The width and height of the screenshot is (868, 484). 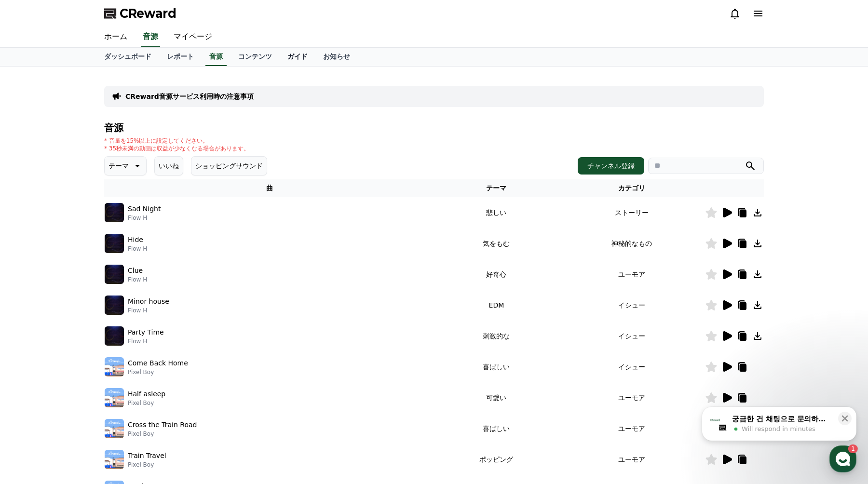 What do you see at coordinates (496, 336) in the screenshot?
I see `td: 刺激的な` at bounding box center [496, 336].